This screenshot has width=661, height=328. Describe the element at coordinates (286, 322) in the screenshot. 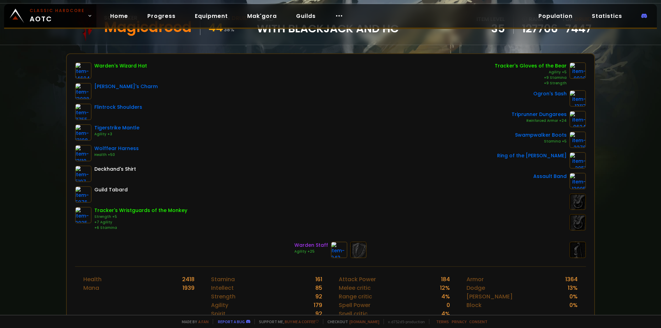

I see `span: Support me,` at that location.